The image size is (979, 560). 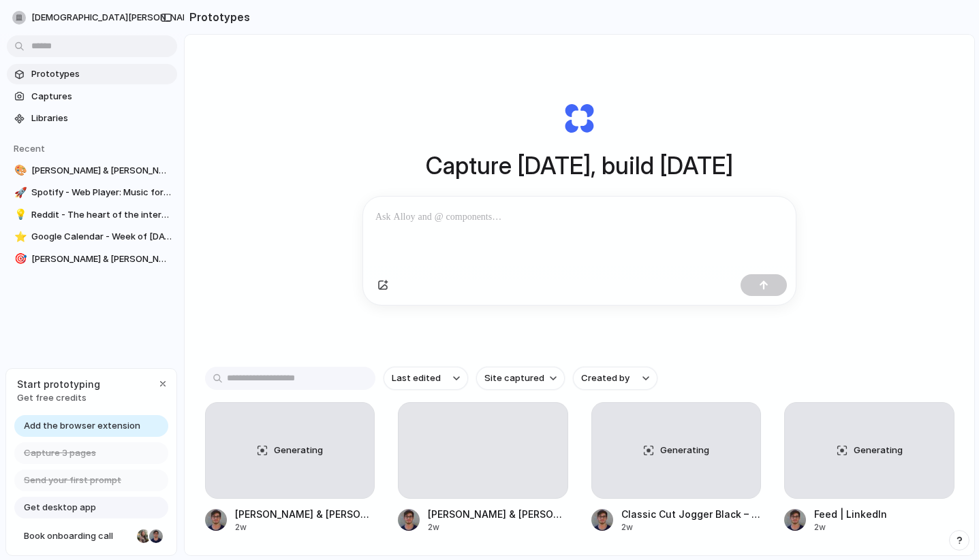 I want to click on a: Add the browser extension, so click(x=92, y=426).